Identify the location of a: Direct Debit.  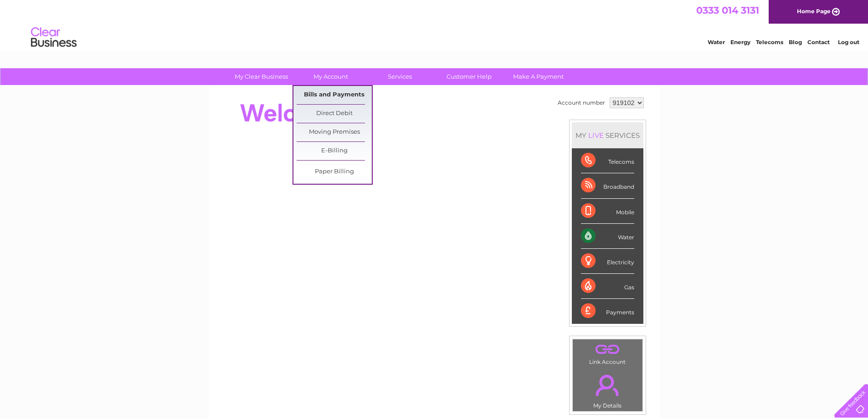
(334, 114).